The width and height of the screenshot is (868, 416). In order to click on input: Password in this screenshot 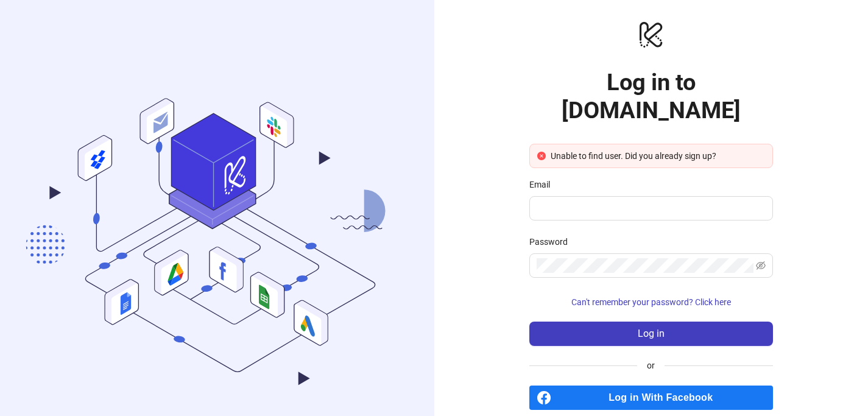, I will do `click(645, 265)`.